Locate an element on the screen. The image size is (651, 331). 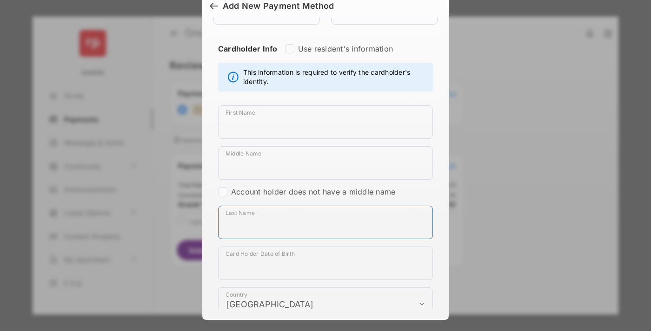
span: This information is required to verify the cardholder's identity. is located at coordinates (335, 77).